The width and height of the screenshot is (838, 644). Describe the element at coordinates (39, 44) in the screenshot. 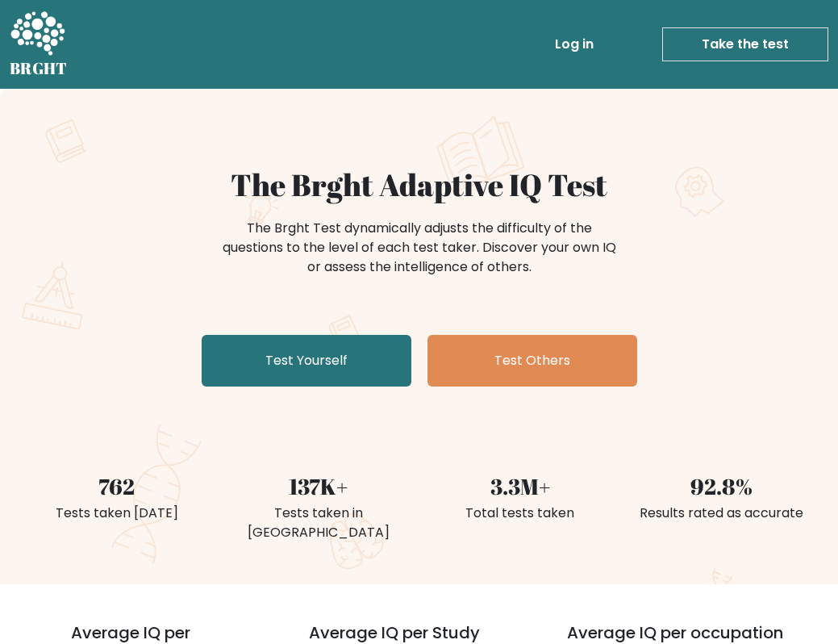

I see `a: BRGHT` at that location.